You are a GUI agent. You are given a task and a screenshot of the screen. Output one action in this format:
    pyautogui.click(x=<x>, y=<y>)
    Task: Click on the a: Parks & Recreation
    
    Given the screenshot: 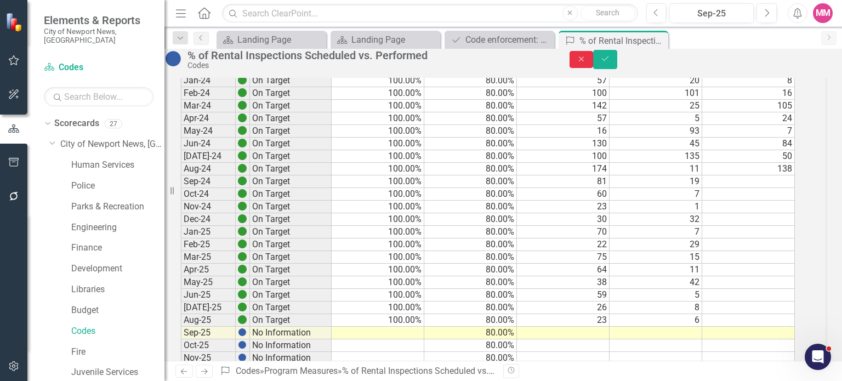 What is the action you would take?
    pyautogui.click(x=118, y=207)
    